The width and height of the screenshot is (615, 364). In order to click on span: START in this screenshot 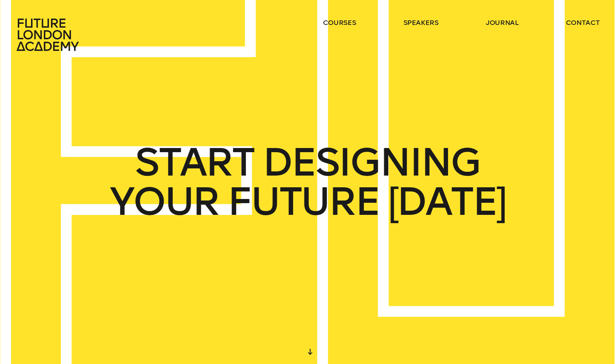, I will do `click(194, 162)`.